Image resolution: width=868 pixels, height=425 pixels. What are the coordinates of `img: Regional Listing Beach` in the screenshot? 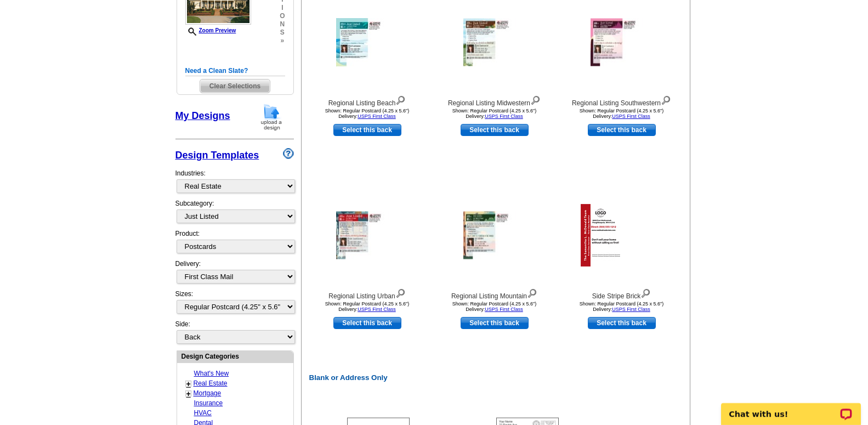 It's located at (367, 42).